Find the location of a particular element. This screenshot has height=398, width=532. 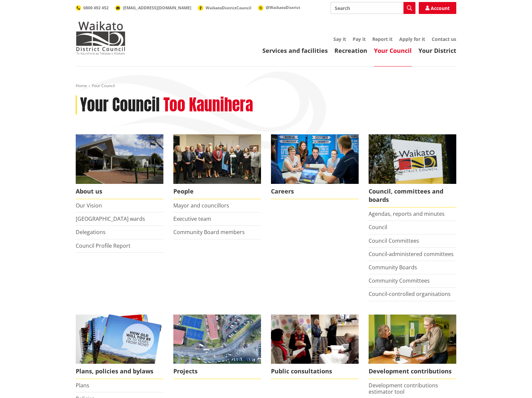

span: Your Council is located at coordinates (103, 86).